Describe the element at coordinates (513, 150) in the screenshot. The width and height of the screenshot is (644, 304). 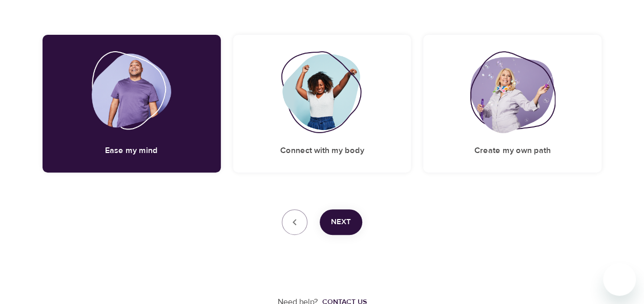
I see `h5: Create my own path` at that location.